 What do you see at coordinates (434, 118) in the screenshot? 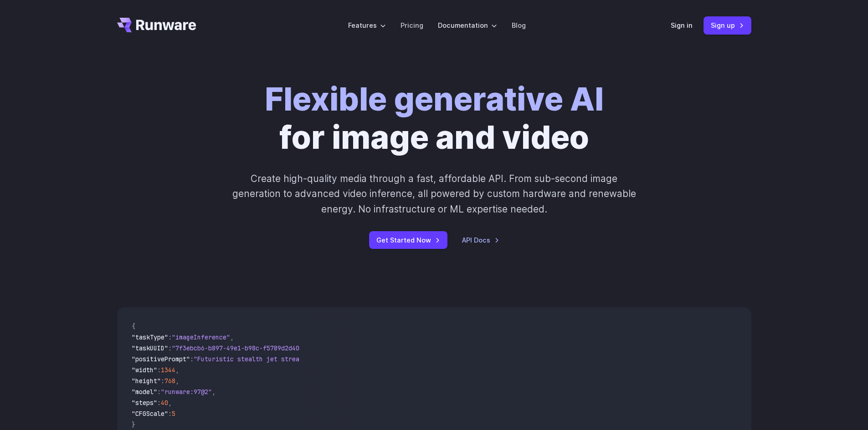
I see `h1: for image and video` at bounding box center [434, 118].